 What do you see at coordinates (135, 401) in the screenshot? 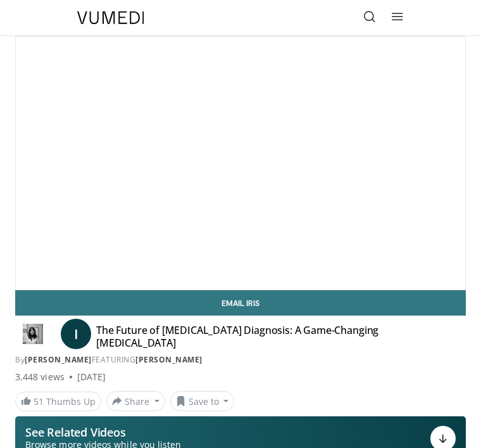
I see `button: Share` at bounding box center [135, 401].